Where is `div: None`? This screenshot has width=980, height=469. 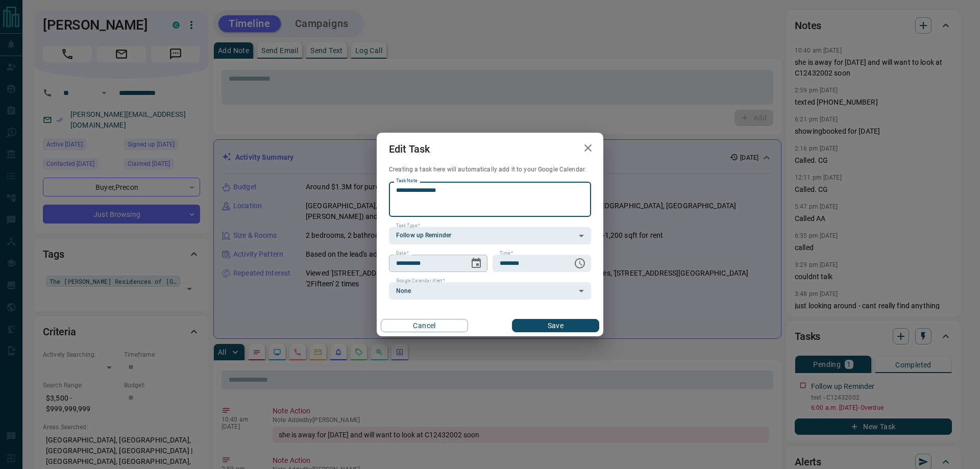
div: None is located at coordinates (490, 291).